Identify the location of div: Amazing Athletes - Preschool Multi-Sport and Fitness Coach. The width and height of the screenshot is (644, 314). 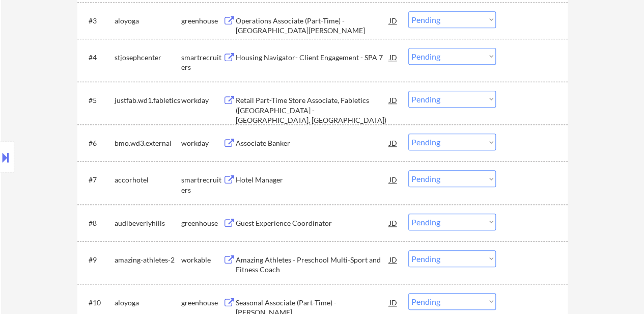
(313, 265).